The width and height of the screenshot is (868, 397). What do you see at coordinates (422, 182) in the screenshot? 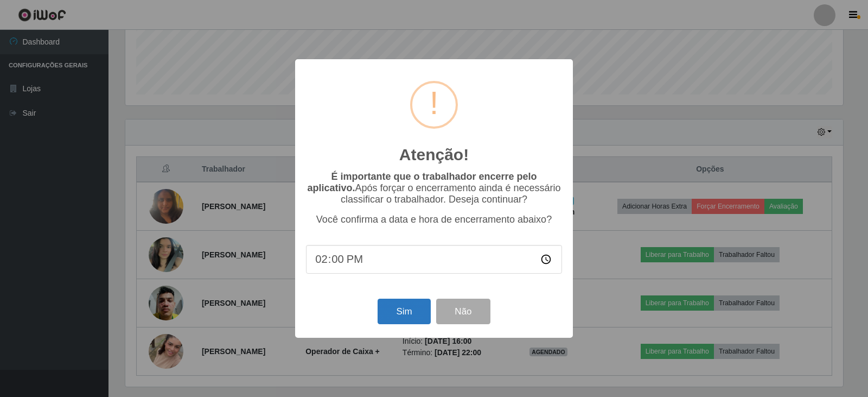
I see `b: É importante que o trabalhador encerre pelo aplicativo.` at bounding box center [422, 182].